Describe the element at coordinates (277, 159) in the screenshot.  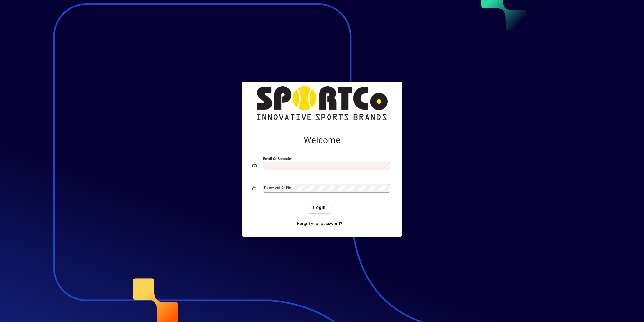
I see `mat-label: Email or Barcode` at that location.